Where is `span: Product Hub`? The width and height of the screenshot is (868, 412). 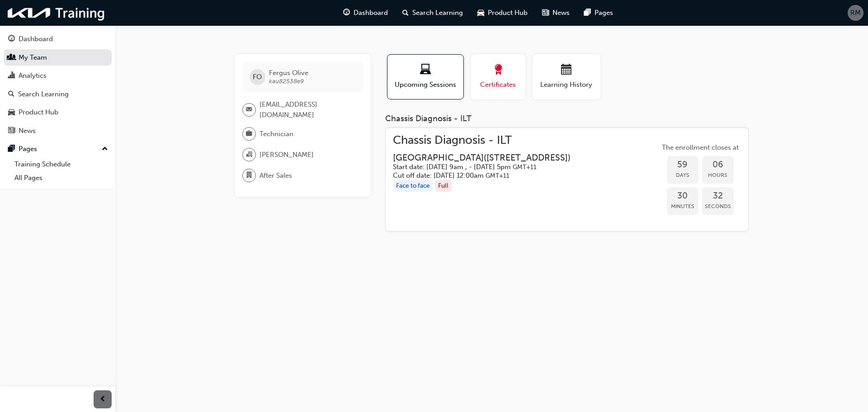 span: Product Hub is located at coordinates (508, 13).